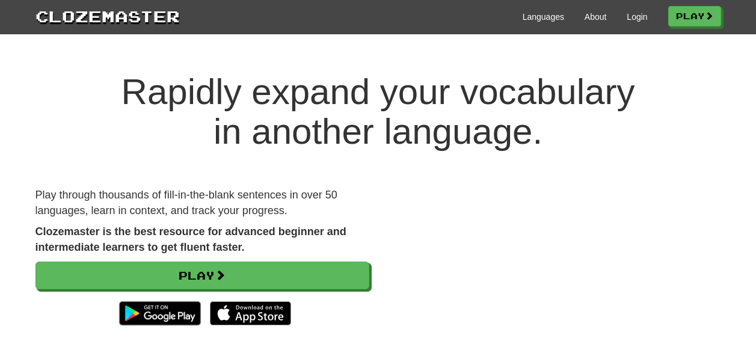 This screenshot has width=756, height=344. I want to click on a: Languages, so click(543, 17).